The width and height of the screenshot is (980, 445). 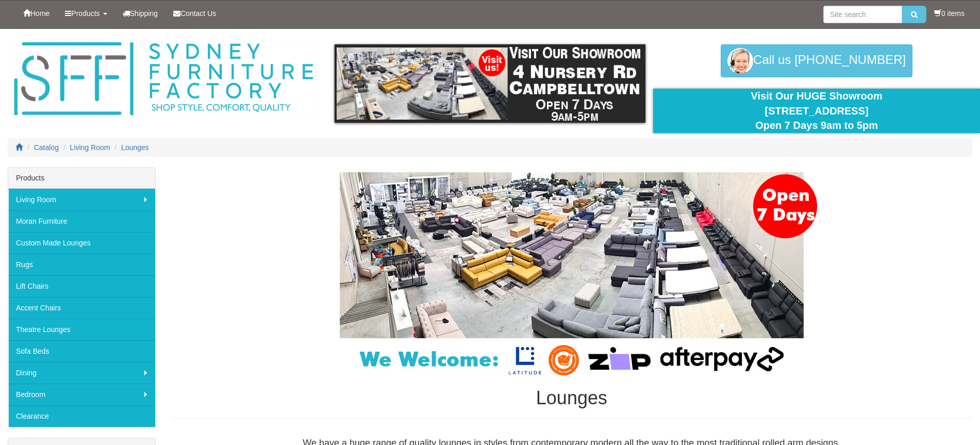 What do you see at coordinates (571, 275) in the screenshot?
I see `img: Lounges` at bounding box center [571, 275].